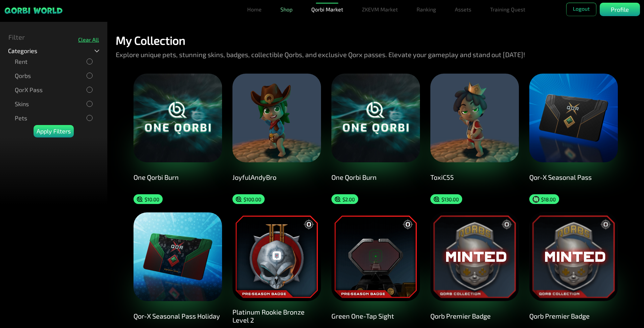  I want to click on p: $ 18.00, so click(548, 199).